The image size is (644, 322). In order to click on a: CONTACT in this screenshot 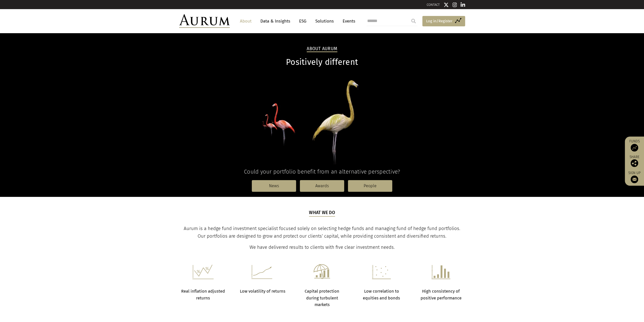, I will do `click(433, 5)`.